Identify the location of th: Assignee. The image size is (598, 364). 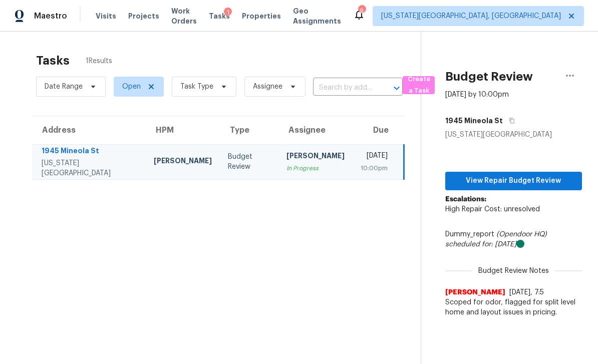
(315, 130).